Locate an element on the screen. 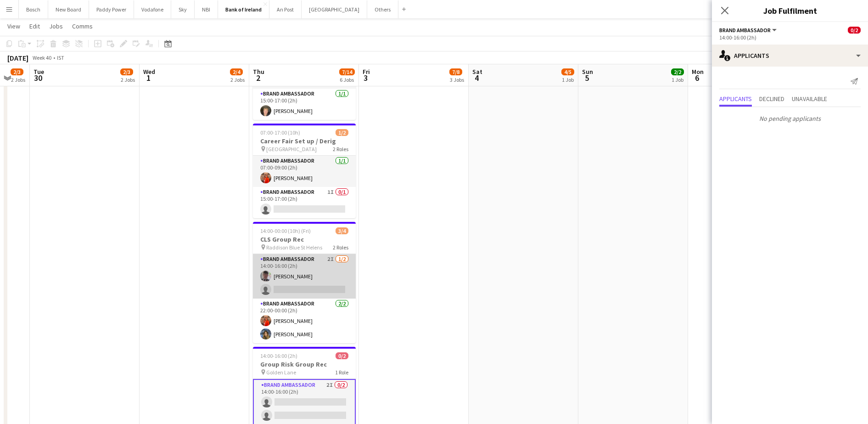  div: Applicants is located at coordinates (790, 56).